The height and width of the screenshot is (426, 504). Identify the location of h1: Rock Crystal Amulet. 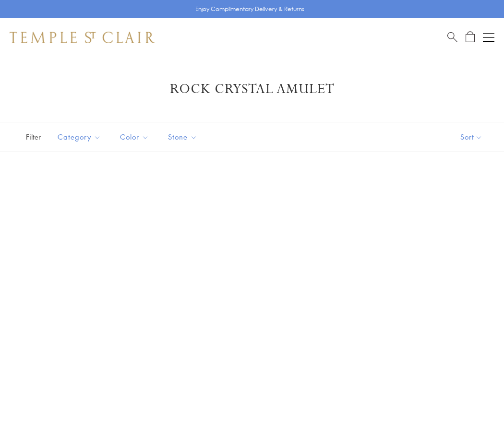
(252, 89).